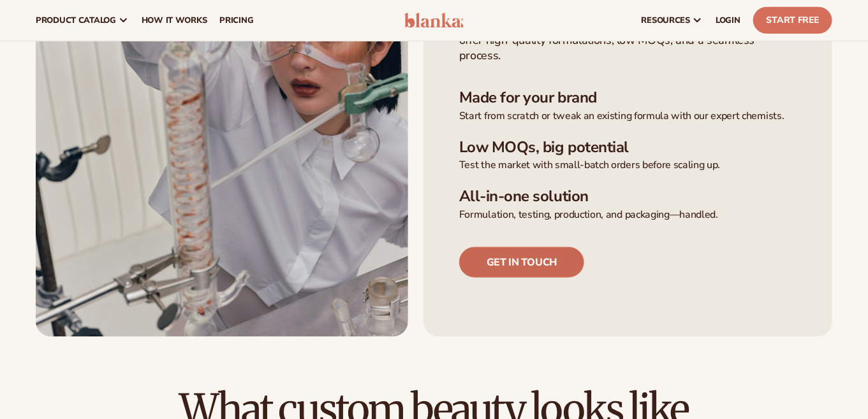 The image size is (868, 419). I want to click on h3: All-in-one solution, so click(627, 196).